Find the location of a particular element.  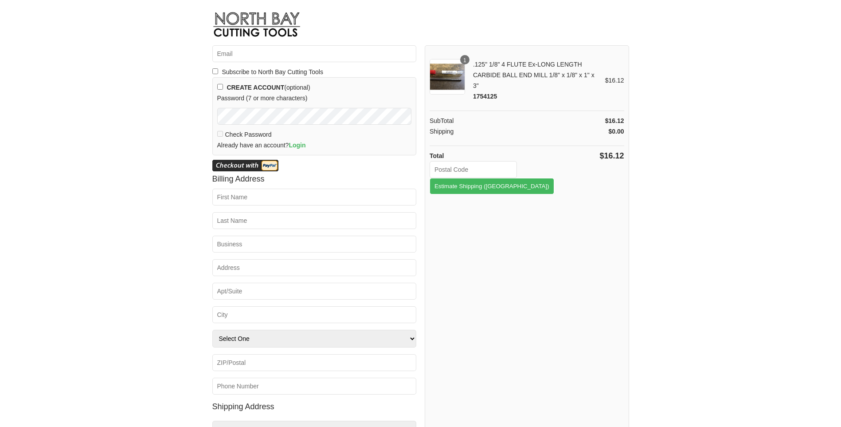

b: Subscribe to North Bay Cutting Tools is located at coordinates (272, 72).